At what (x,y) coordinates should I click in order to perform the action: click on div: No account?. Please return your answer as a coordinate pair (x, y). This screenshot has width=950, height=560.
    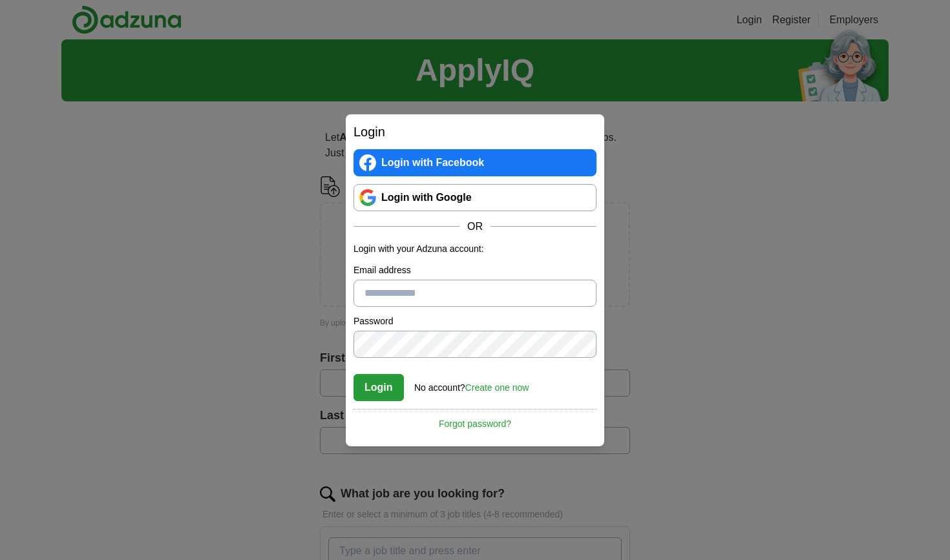
    Looking at the image, I should click on (471, 384).